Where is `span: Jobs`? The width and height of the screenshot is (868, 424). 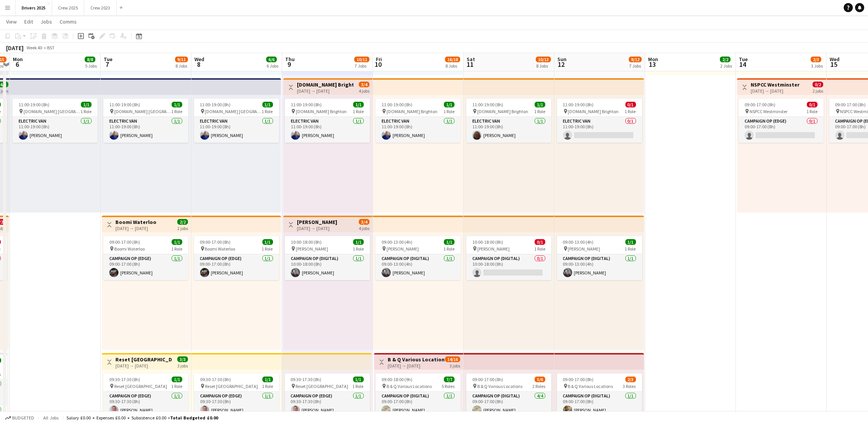
span: Jobs is located at coordinates (46, 21).